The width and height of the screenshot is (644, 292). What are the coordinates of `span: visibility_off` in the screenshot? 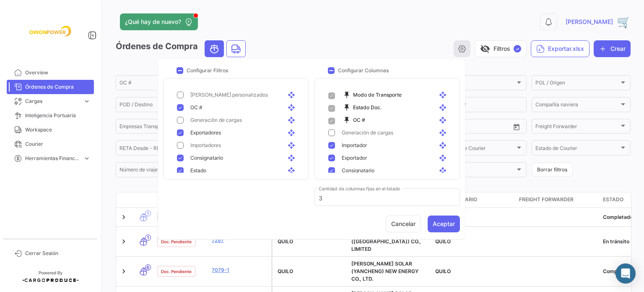 It's located at (485, 49).